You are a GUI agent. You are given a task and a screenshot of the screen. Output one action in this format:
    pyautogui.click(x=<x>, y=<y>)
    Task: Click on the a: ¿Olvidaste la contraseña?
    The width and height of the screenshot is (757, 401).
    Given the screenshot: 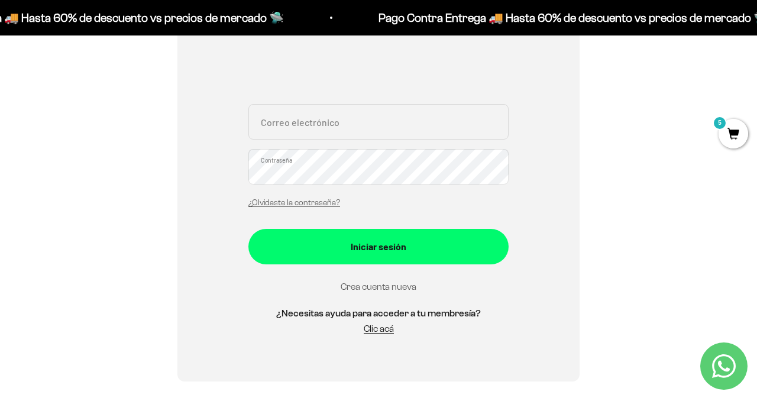 What is the action you would take?
    pyautogui.click(x=294, y=202)
    